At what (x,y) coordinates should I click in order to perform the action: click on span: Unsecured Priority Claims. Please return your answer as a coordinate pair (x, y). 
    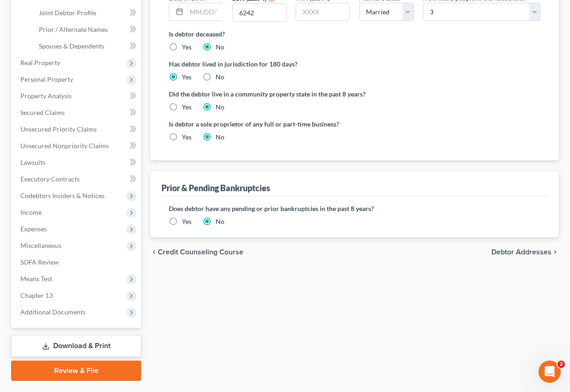
    Looking at the image, I should click on (59, 129).